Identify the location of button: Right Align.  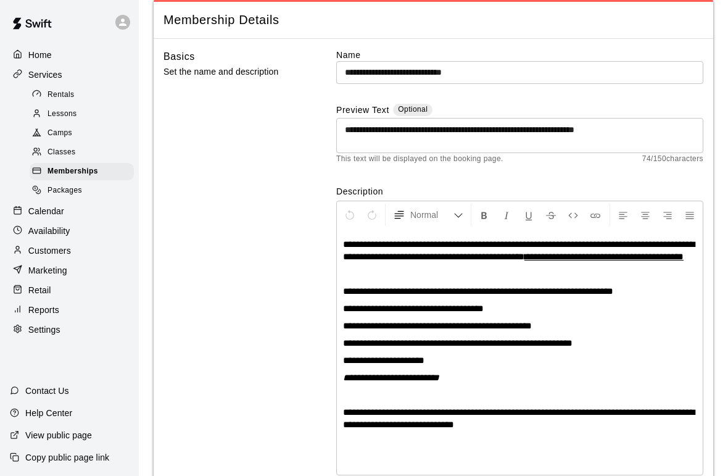
(668, 215).